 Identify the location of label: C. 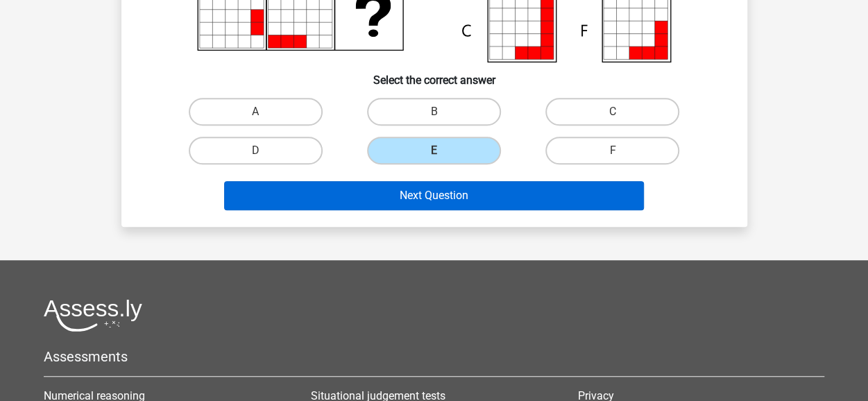
(611, 112).